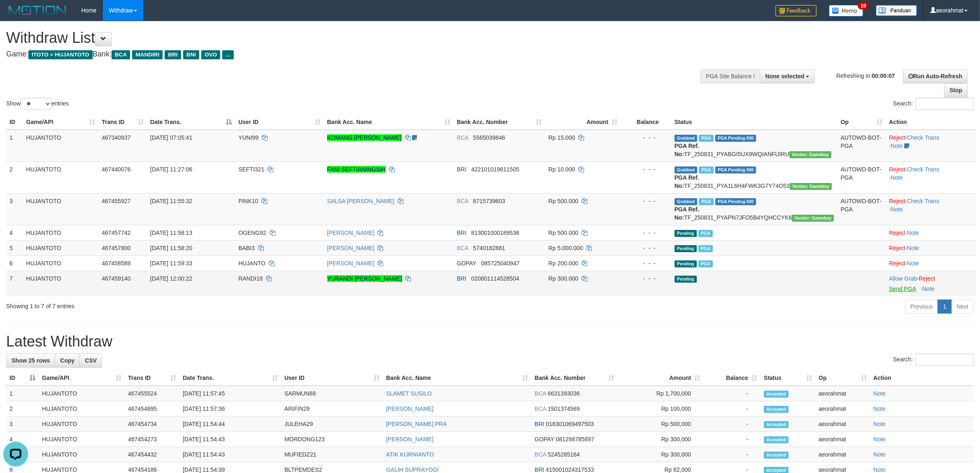 The height and width of the screenshot is (473, 980). Describe the element at coordinates (152, 409) in the screenshot. I see `td: 467454895` at that location.